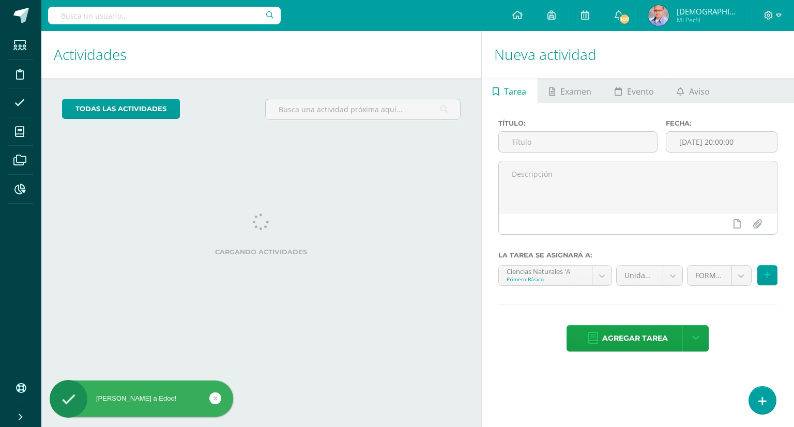 The width and height of the screenshot is (794, 427). I want to click on a: Evento, so click(634, 90).